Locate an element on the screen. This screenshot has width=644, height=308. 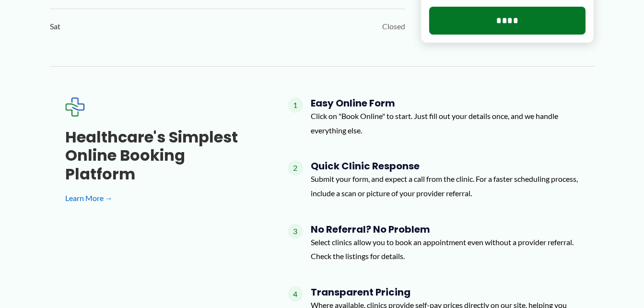
p: Submit your form, and expect a call from the clinic. For a faster scheduling process, include a s... is located at coordinates (445, 186).